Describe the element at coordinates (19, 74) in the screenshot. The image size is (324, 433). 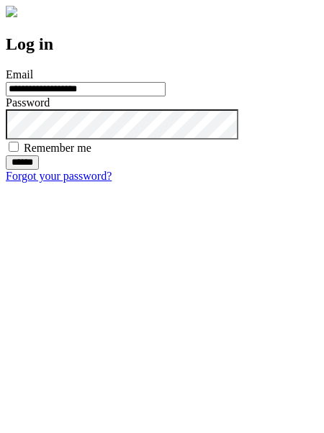
I see `label: Email` at that location.